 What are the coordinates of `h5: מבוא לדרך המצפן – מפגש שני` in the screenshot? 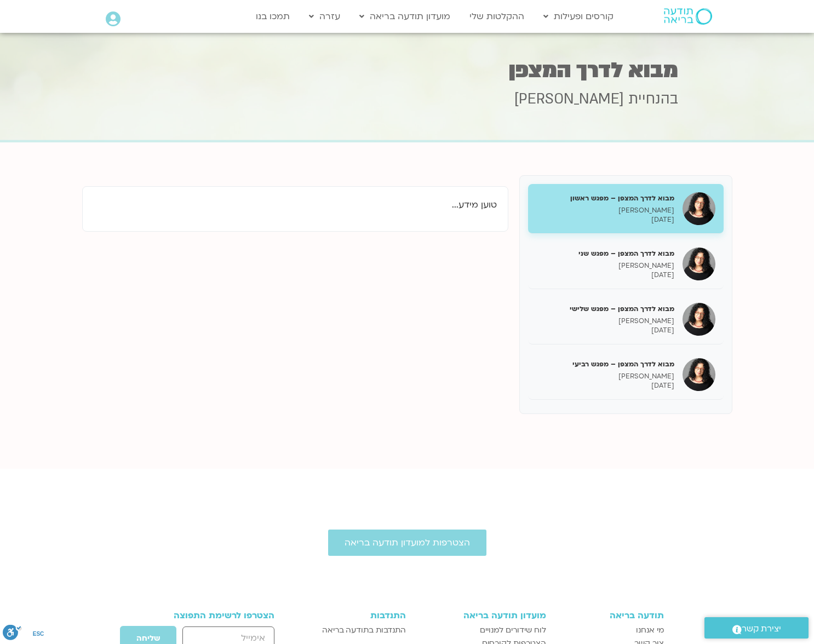 It's located at (605, 254).